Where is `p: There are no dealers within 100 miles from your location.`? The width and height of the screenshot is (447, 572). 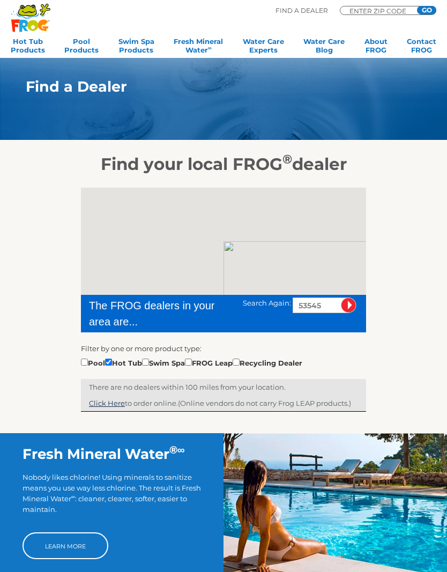
p: There are no dealers within 100 miles from your location. is located at coordinates (223, 387).